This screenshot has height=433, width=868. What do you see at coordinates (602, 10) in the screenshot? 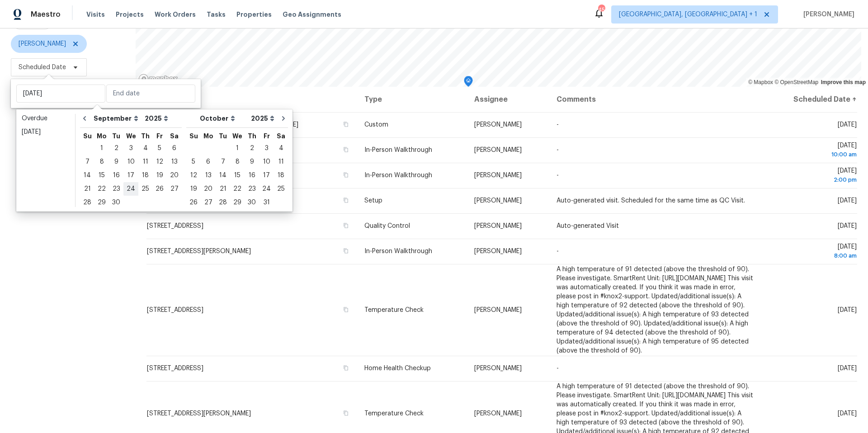
I see `div: 45` at bounding box center [602, 10].